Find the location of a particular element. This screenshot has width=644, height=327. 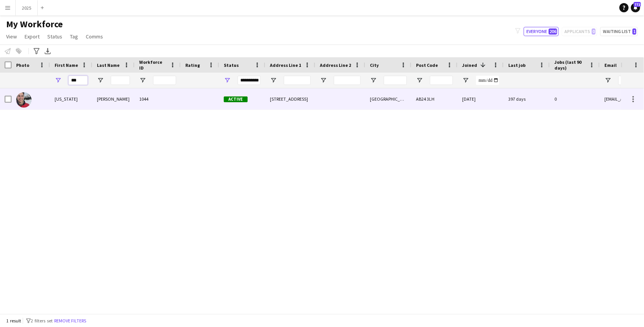

input: Workforce ID Filter Input is located at coordinates (165, 80).